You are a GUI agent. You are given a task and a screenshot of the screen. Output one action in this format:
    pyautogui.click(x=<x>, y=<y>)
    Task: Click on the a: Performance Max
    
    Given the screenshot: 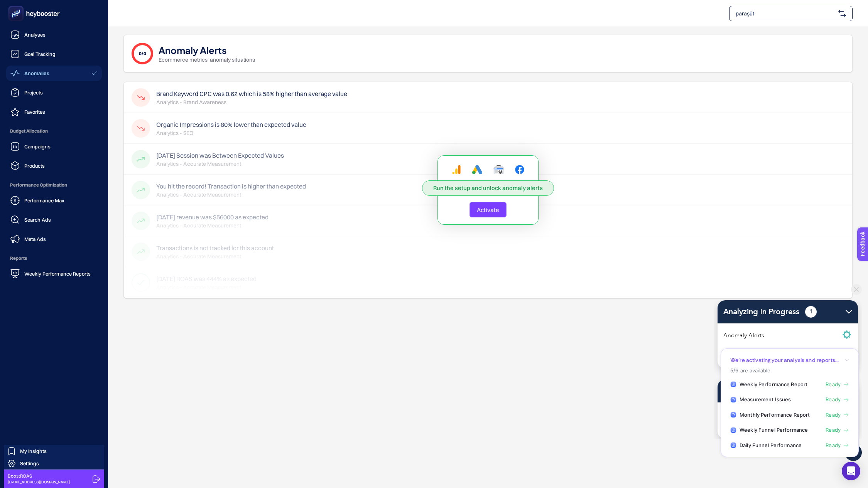 What is the action you would take?
    pyautogui.click(x=54, y=201)
    